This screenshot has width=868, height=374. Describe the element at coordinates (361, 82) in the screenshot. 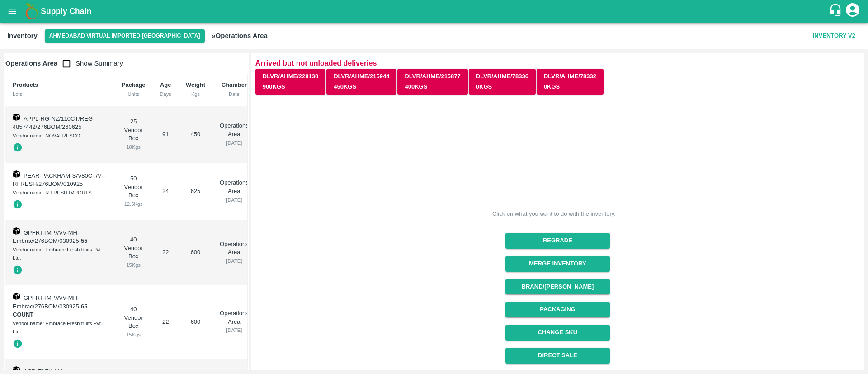

I see `button: DLVR/AHME/215944450Kgs` at that location.